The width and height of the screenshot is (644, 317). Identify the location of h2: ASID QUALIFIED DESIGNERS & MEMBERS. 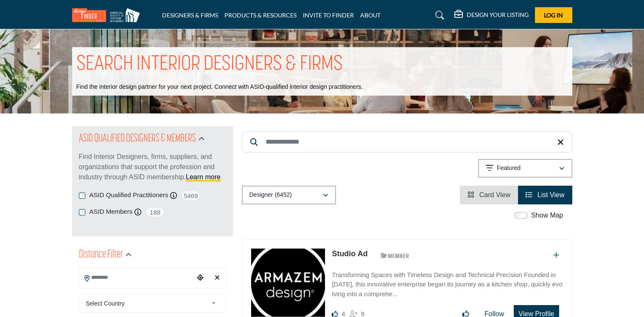
(137, 139).